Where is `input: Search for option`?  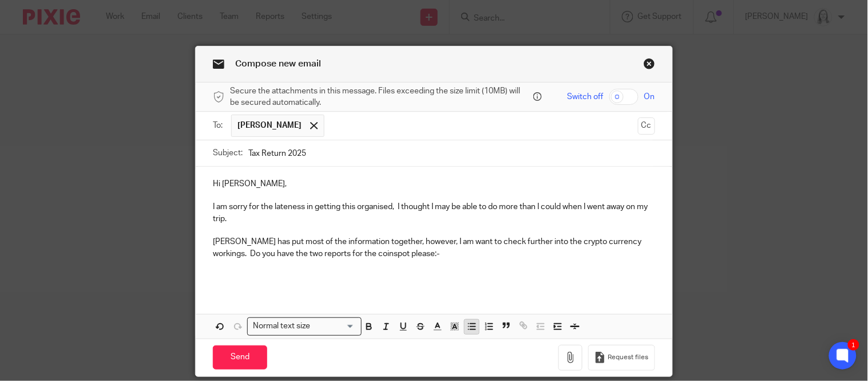
input: Search for option is located at coordinates (334, 326).